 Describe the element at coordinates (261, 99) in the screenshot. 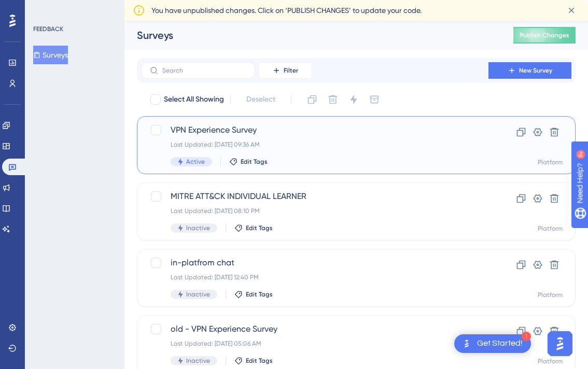

I see `button: Deselect` at that location.